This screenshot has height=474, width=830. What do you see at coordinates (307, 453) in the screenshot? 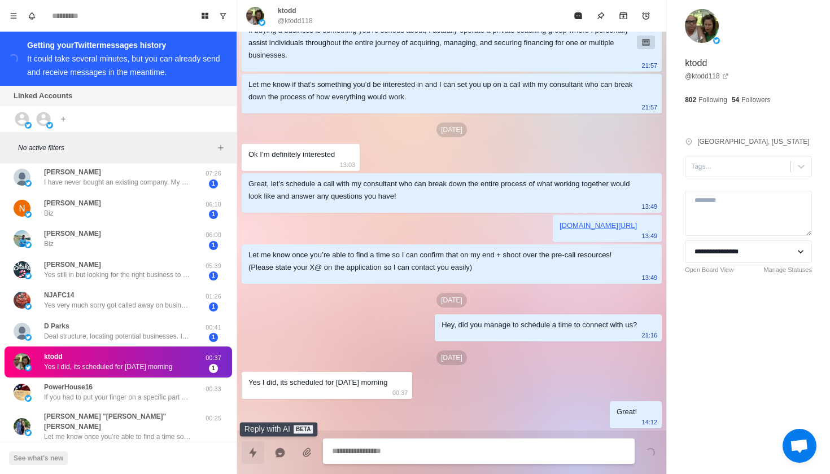
I see `button: Add media` at bounding box center [307, 453].